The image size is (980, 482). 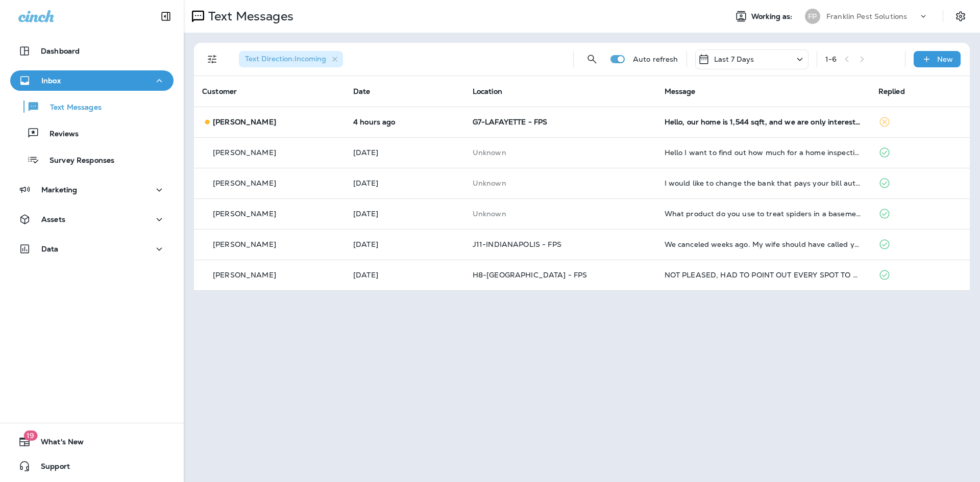 I want to click on span: Support, so click(x=50, y=468).